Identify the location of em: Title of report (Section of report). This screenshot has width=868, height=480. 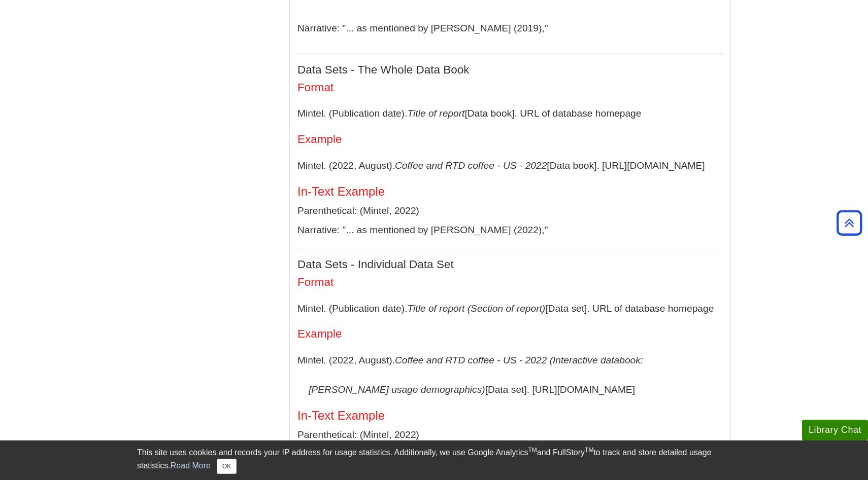
(477, 308).